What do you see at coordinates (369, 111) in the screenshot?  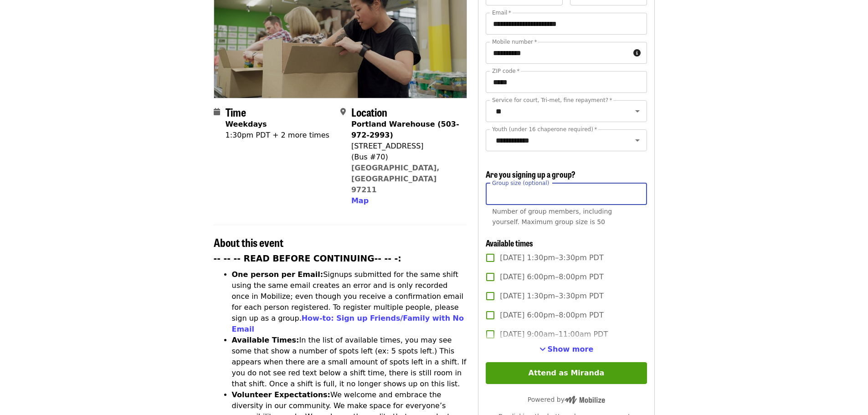 I see `span: Location` at bounding box center [369, 111].